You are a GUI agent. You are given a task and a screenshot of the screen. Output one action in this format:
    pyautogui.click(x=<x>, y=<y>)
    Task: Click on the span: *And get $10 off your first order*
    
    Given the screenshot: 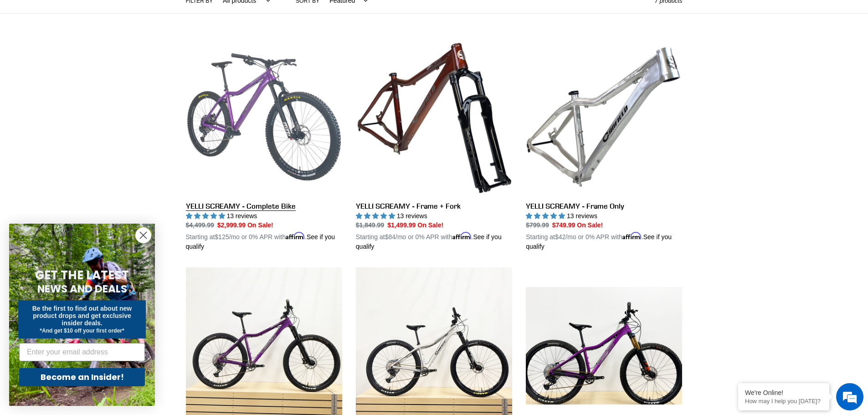 What is the action you would take?
    pyautogui.click(x=82, y=331)
    